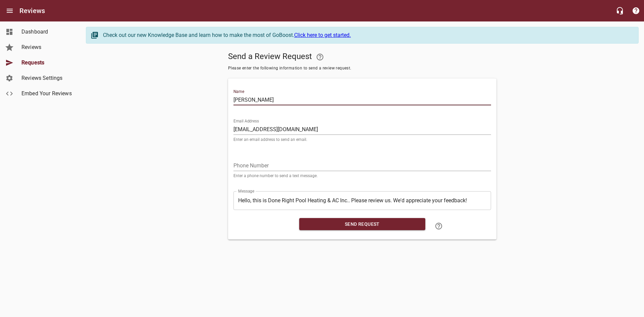 The width and height of the screenshot is (644, 317). What do you see at coordinates (47, 93) in the screenshot?
I see `span: Embed Your Reviews` at bounding box center [47, 93].